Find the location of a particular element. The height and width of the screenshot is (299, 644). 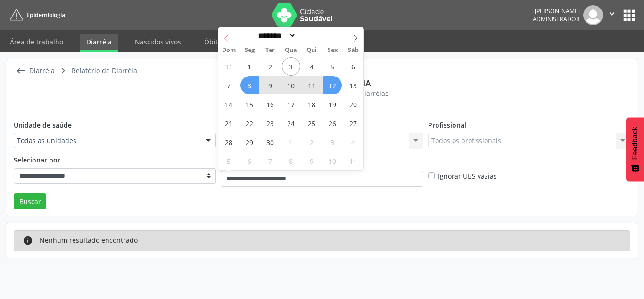

label: Unidade de saúde is located at coordinates (42, 125).